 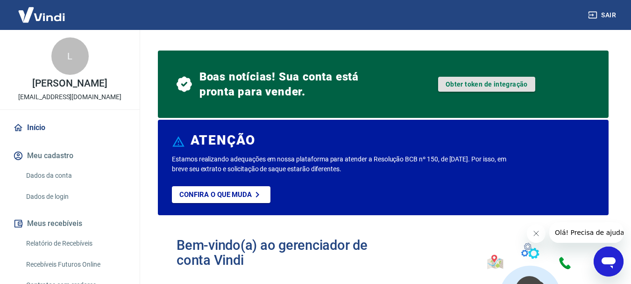 What do you see at coordinates (223, 140) in the screenshot?
I see `h6: ATENÇÃO` at bounding box center [223, 140].